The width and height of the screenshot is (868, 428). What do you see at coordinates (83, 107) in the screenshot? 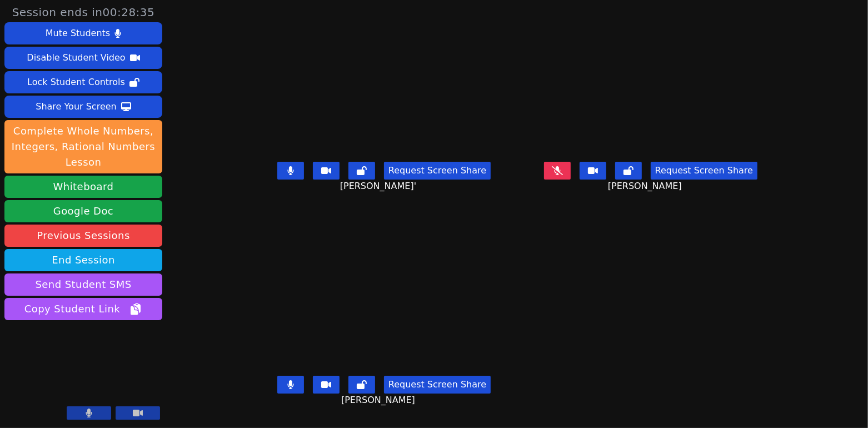
I see `button: Share Your Screen` at bounding box center [83, 107].